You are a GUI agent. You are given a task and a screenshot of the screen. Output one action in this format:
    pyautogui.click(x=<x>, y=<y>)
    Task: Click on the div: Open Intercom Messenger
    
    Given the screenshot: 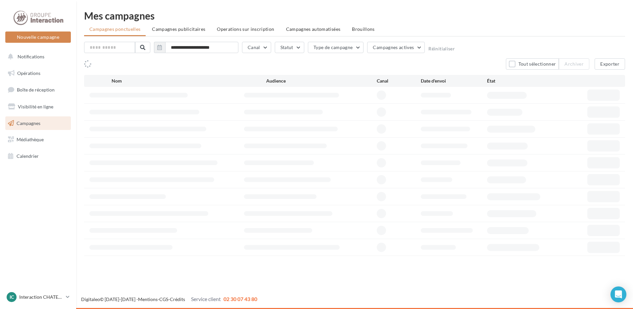 What is the action you would take?
    pyautogui.click(x=618, y=294)
    